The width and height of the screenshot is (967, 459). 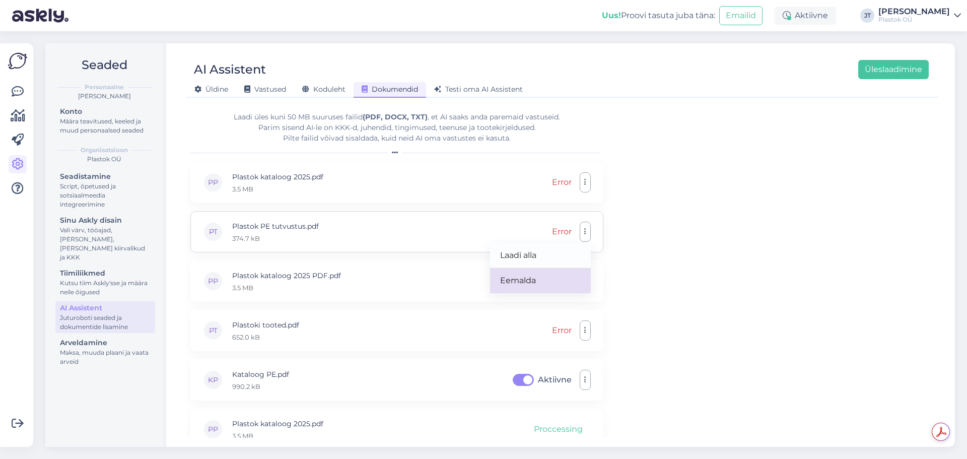 I want to click on button: Üleslaadimine, so click(x=894, y=70).